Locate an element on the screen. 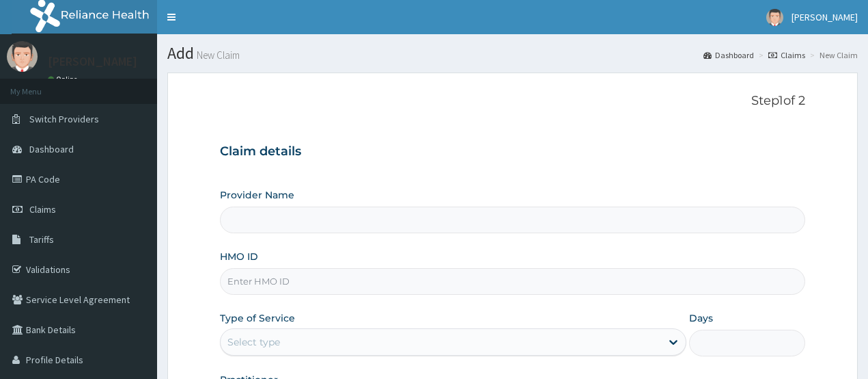 This screenshot has height=379, width=868. li: New Claim is located at coordinates (832, 55).